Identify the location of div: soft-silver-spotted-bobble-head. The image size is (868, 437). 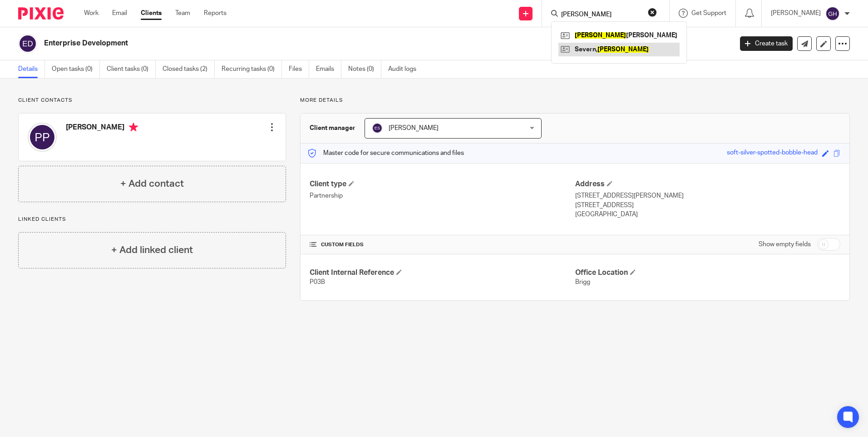
(772, 153).